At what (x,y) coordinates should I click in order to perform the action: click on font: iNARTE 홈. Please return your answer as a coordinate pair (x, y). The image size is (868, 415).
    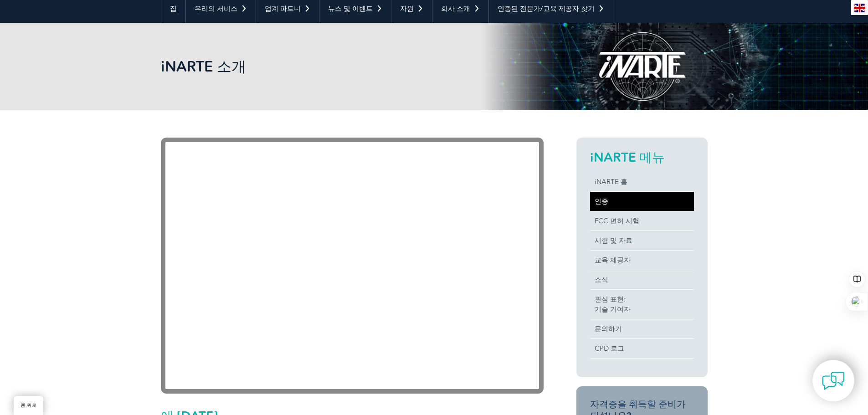
    Looking at the image, I should click on (611, 181).